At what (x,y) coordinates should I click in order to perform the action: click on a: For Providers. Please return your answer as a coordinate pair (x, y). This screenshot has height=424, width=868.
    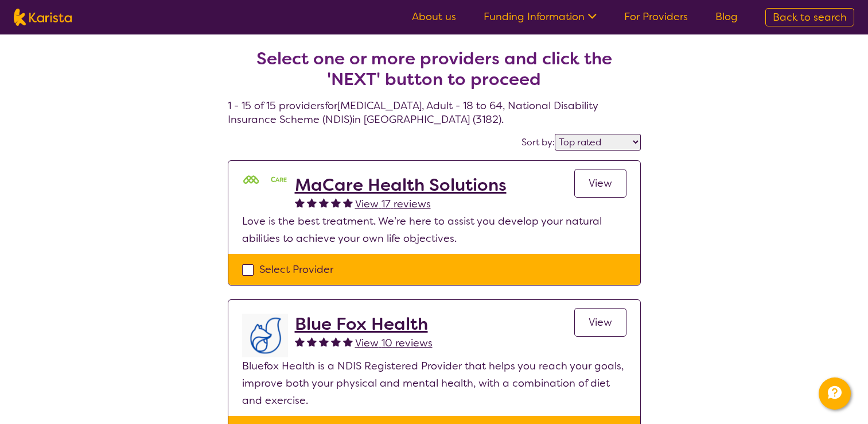
    Looking at the image, I should click on (655, 17).